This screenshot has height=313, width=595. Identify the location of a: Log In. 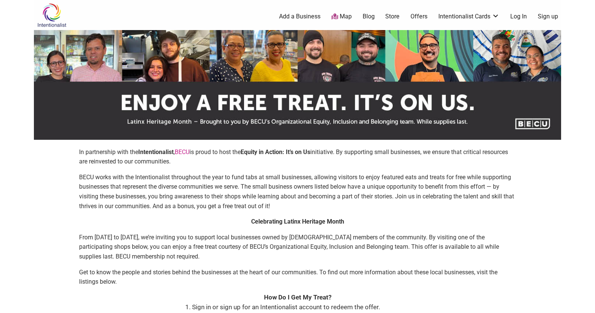
(518, 17).